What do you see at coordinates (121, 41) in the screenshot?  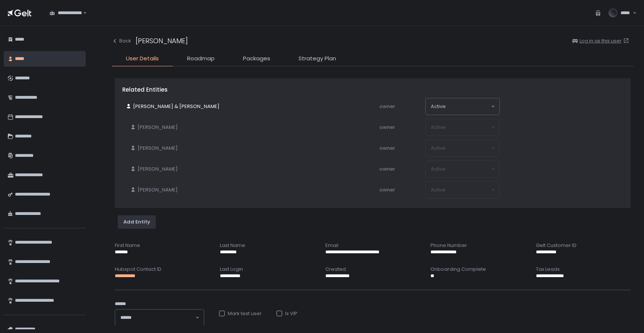 I see `button: Back` at bounding box center [121, 41].